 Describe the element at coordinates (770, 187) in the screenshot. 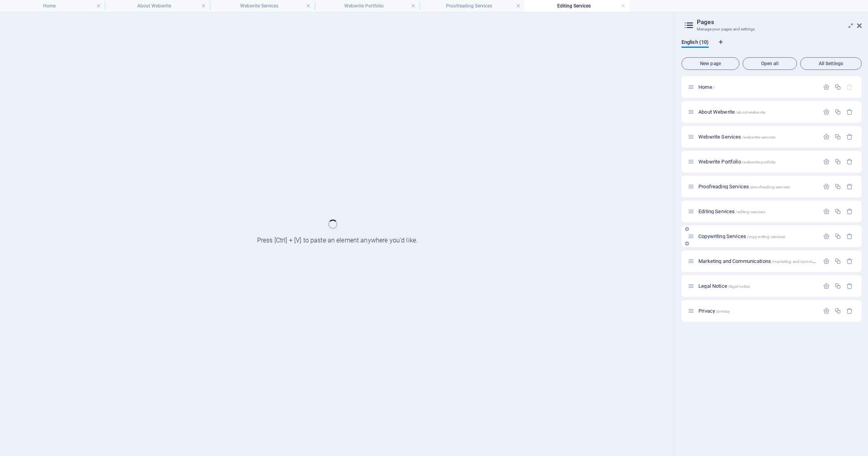

I see `span: /proofreading-services` at that location.